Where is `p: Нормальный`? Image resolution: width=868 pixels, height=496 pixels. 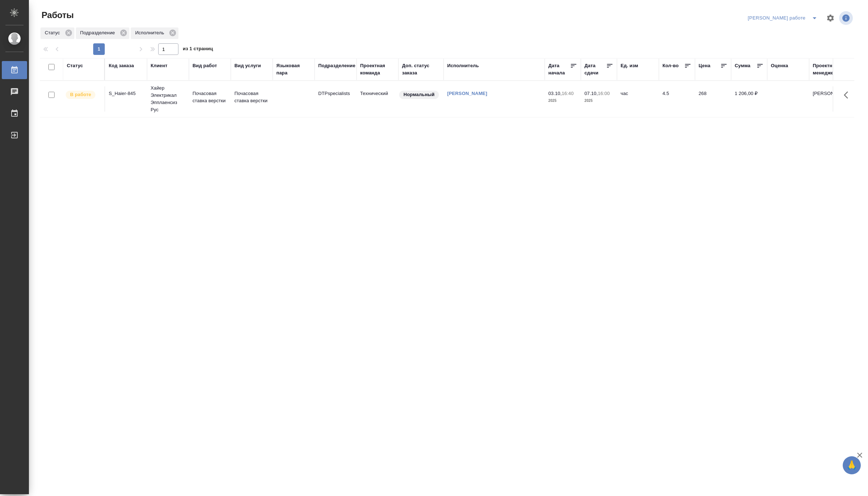
p: Нормальный is located at coordinates (419, 95).